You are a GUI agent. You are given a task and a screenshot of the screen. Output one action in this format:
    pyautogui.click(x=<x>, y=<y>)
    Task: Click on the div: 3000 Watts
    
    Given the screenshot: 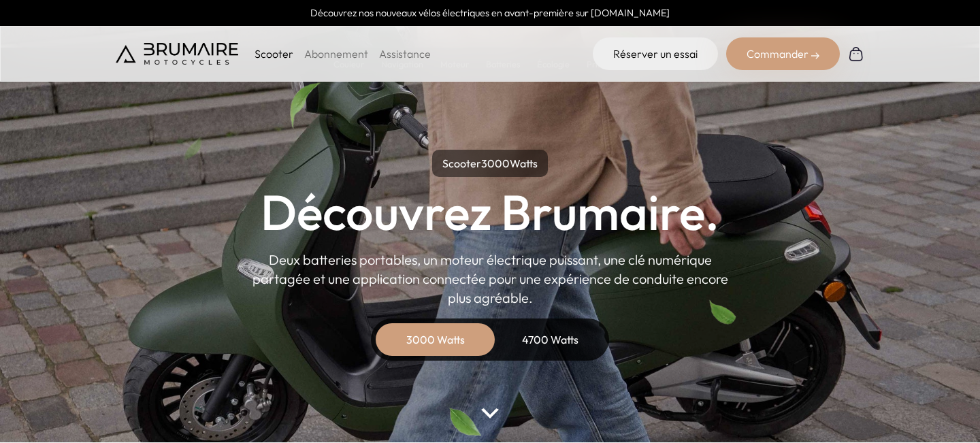 What is the action you would take?
    pyautogui.click(x=436, y=340)
    